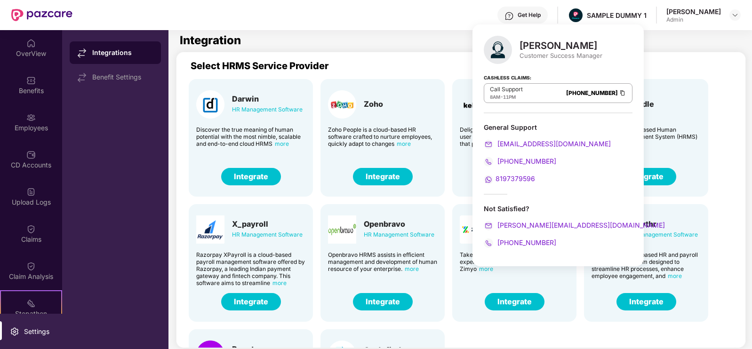  I want to click on div: Customer Success Manager, so click(561, 56).